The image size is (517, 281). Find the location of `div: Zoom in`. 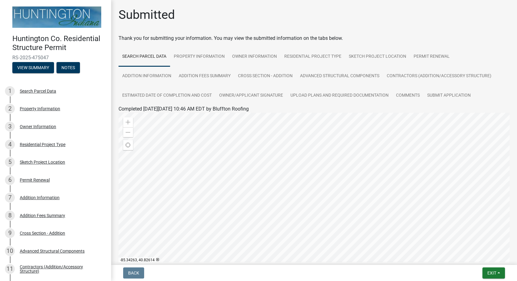

div: Zoom in is located at coordinates (128, 122).